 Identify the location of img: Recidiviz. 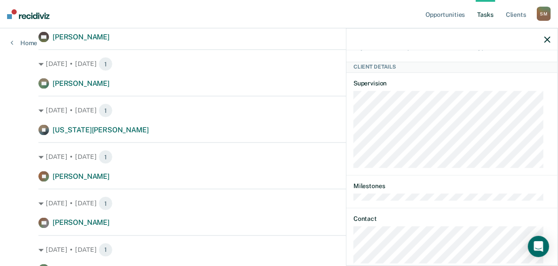
(28, 14).